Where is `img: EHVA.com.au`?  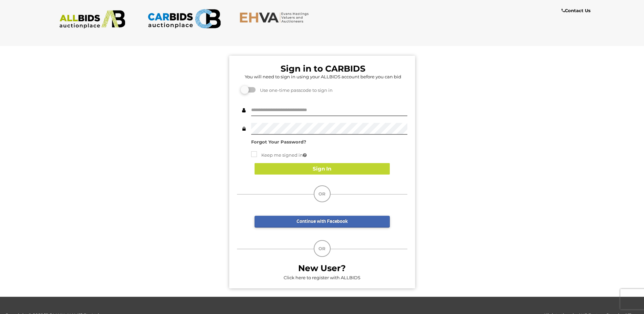 img: EHVA.com.au is located at coordinates (276, 17).